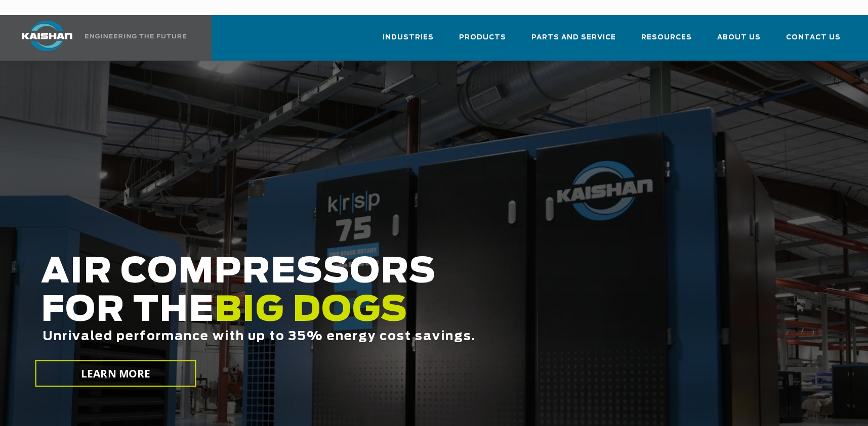 The height and width of the screenshot is (426, 868). Describe the element at coordinates (739, 42) in the screenshot. I see `a: About Us` at that location.